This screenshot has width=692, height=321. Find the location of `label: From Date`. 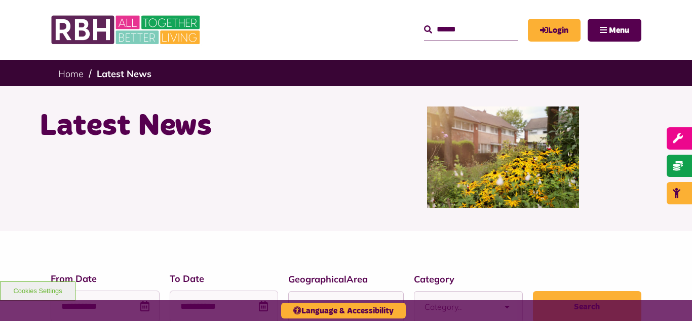

label: From Date is located at coordinates (105, 278).